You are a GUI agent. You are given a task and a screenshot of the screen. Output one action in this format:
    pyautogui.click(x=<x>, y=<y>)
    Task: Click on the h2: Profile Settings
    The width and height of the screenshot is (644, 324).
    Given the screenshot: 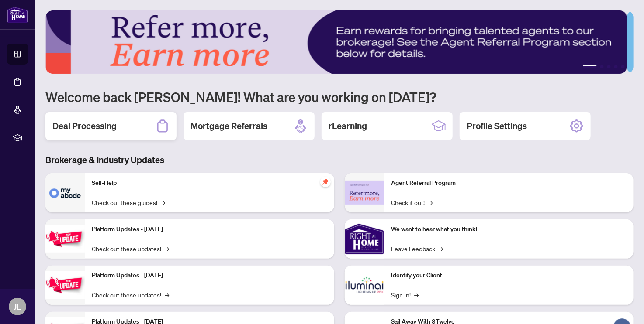 What is the action you would take?
    pyautogui.click(x=497, y=126)
    